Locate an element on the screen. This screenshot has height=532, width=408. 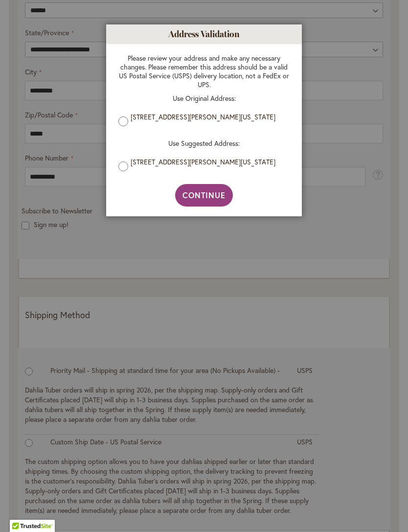
p: Please review your address and make any necessary changes. Please remember this address should be... is located at coordinates (204, 72).